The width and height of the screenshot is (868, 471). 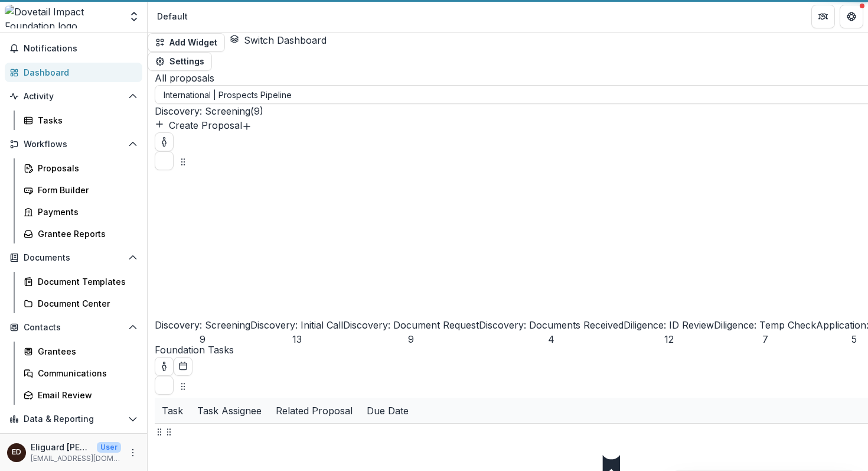 I want to click on nav: breadcrumb, so click(x=173, y=16).